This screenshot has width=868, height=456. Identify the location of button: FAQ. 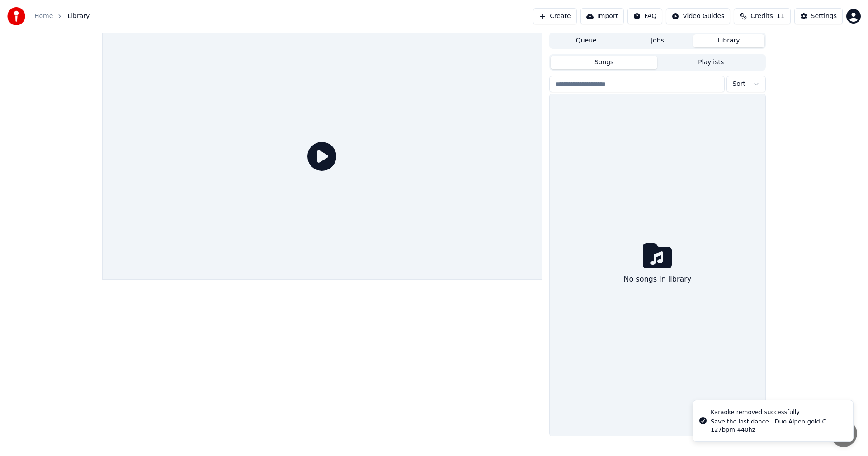
(645, 16).